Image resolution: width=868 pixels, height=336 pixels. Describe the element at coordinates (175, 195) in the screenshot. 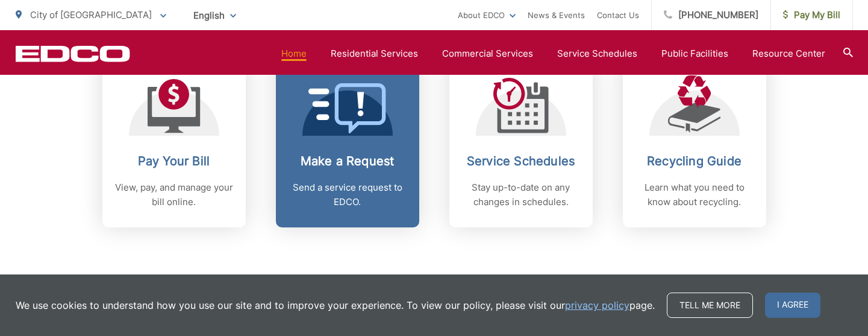

I see `p: View, pay, and manage your bill online.` at that location.